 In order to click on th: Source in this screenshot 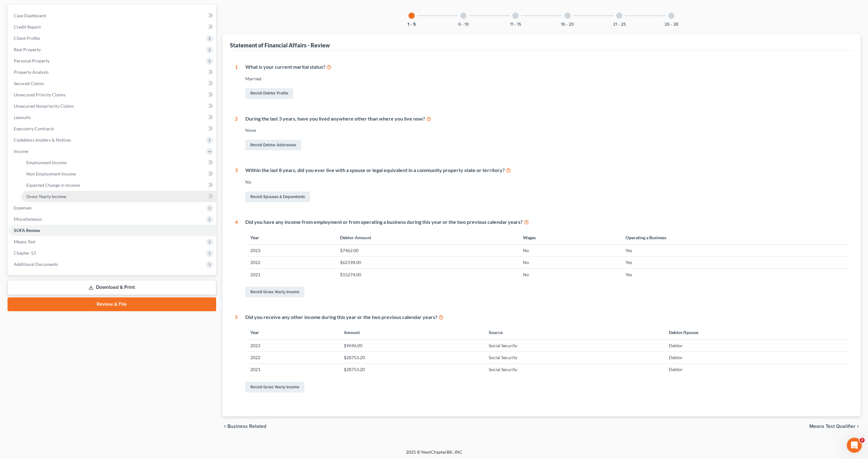, I will do `click(574, 333)`.